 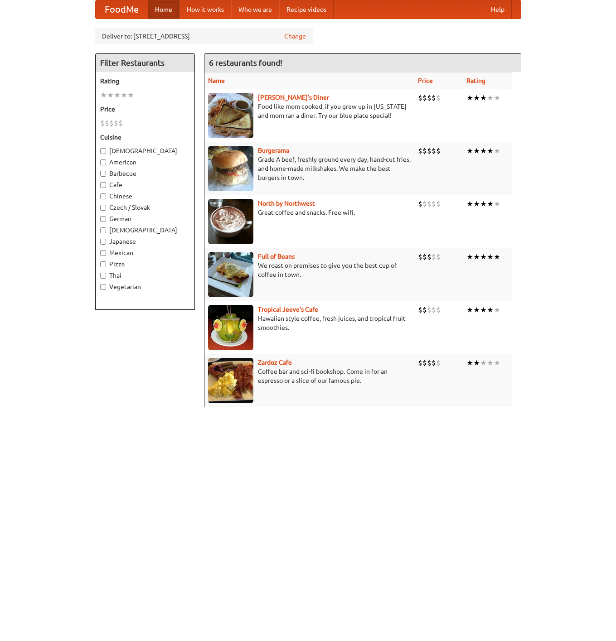 What do you see at coordinates (103, 241) in the screenshot?
I see `input: Japanese` at bounding box center [103, 241].